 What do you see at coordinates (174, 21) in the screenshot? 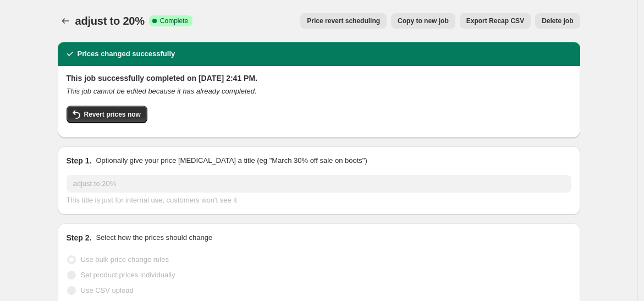
I see `span: Complete` at bounding box center [174, 21].